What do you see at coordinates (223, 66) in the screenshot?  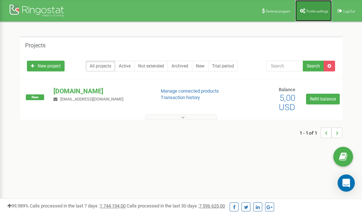 I see `a: Trial period` at bounding box center [223, 66].